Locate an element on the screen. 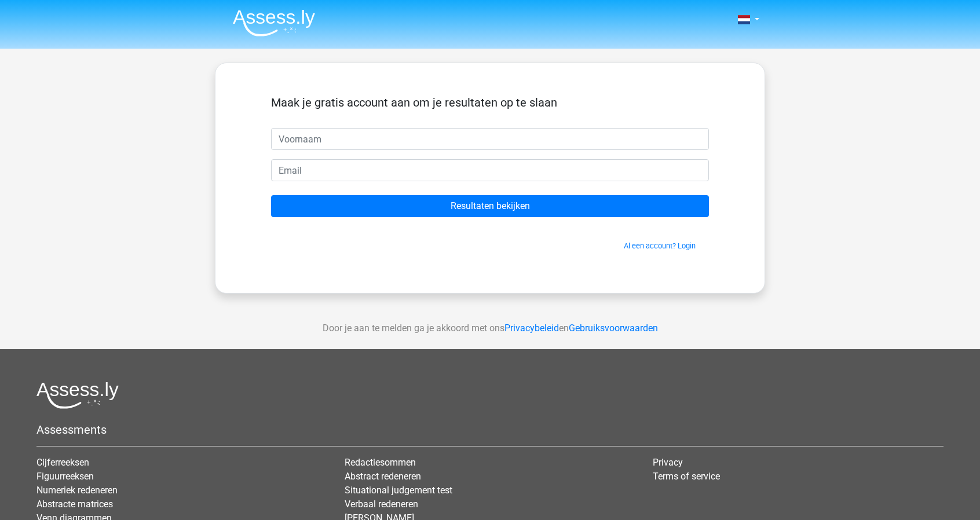  a: Abstract redeneren is located at coordinates (383, 476).